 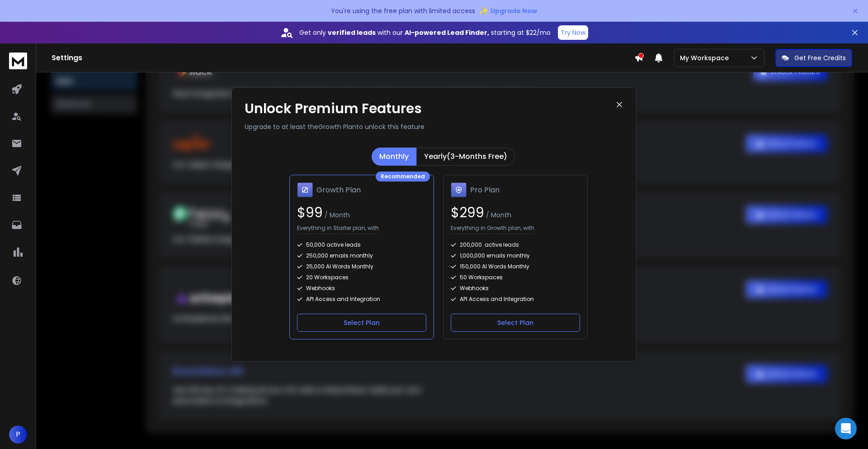 I want to click on img: Growth Plan icon, so click(x=304, y=190).